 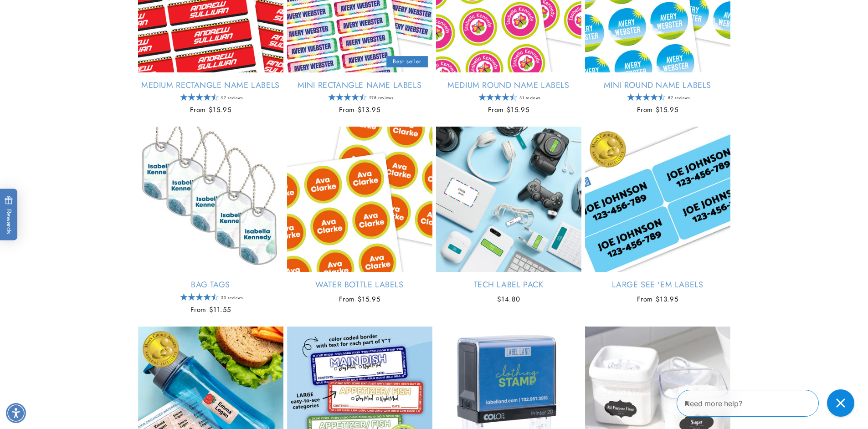 What do you see at coordinates (509, 285) in the screenshot?
I see `a: Tech Label Pack` at bounding box center [509, 285].